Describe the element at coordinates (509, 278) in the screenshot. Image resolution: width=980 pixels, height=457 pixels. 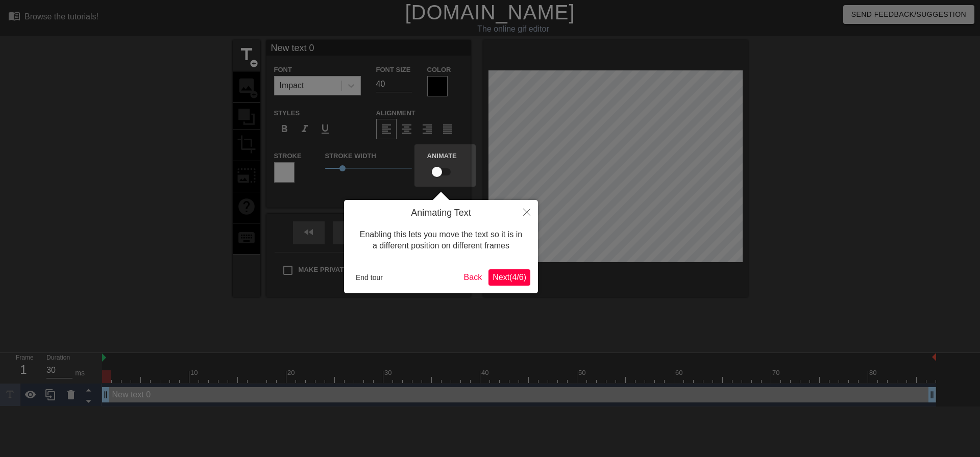
I see `button: Next` at that location.